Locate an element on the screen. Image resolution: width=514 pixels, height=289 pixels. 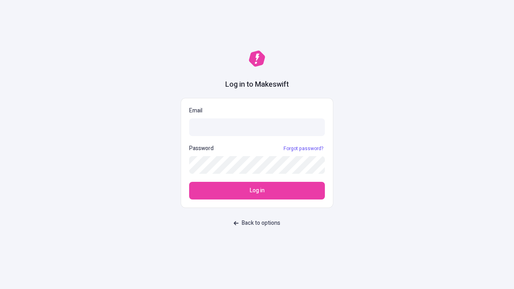
button: Log in is located at coordinates (257, 191).